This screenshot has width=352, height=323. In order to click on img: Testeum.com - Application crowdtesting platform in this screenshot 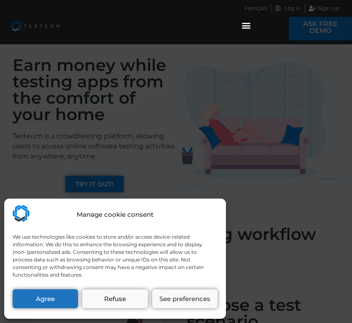, I will do `click(21, 213)`.